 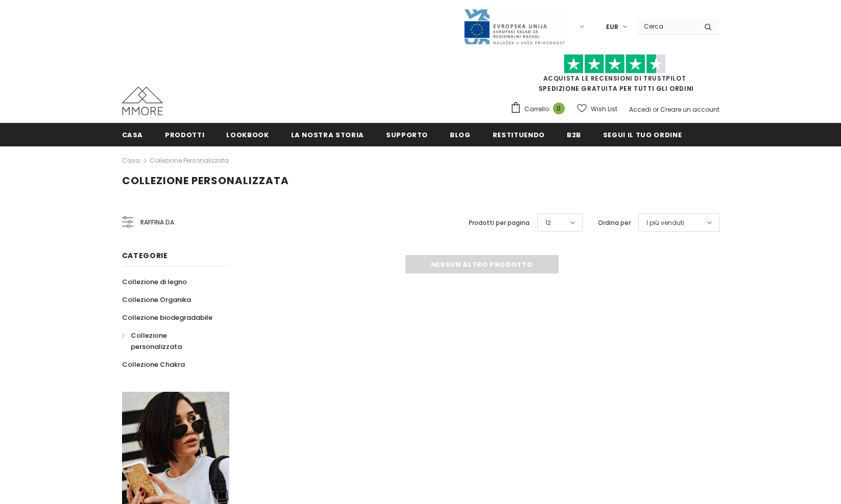 I want to click on a: Acquista le recensioni di TrustPilot, so click(x=614, y=78).